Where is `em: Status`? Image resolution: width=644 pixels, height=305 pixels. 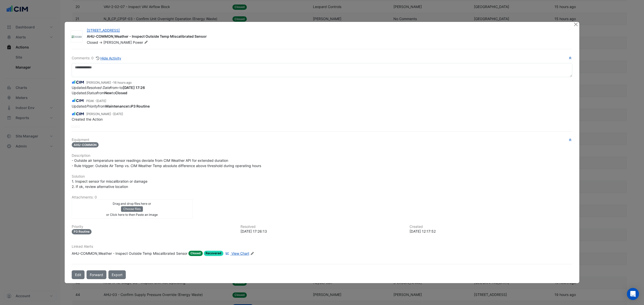
em: Status is located at coordinates (91, 93).